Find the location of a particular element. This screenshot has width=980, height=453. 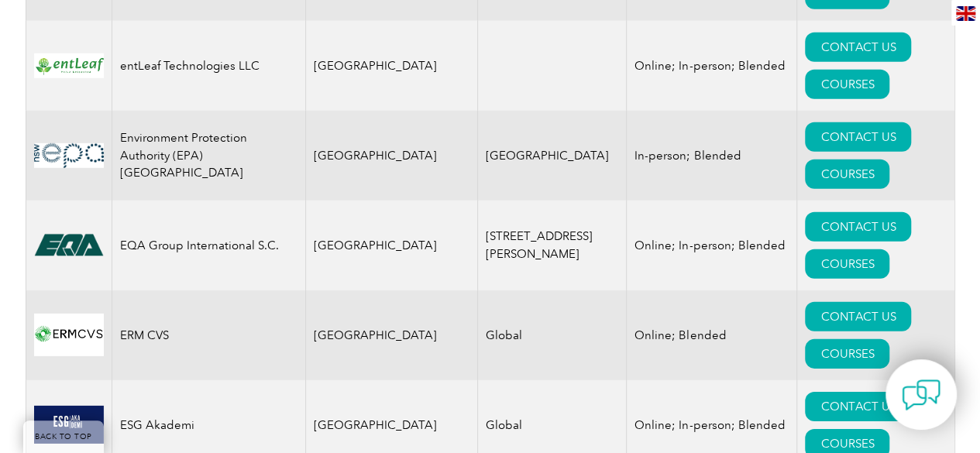

img: b30af040-fd5b-f011-bec2-000d3acaf2fb-logo.png is located at coordinates (69, 425).